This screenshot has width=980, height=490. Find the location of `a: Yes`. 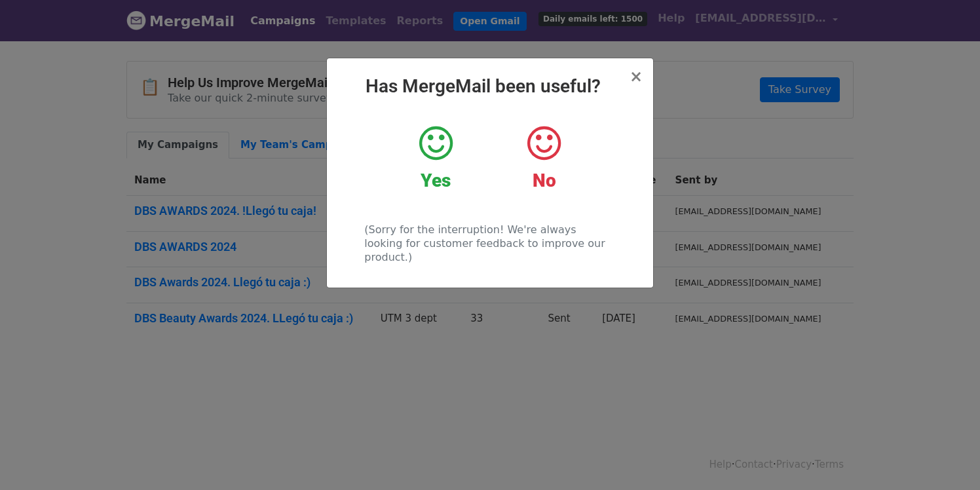

a: Yes is located at coordinates (435, 158).